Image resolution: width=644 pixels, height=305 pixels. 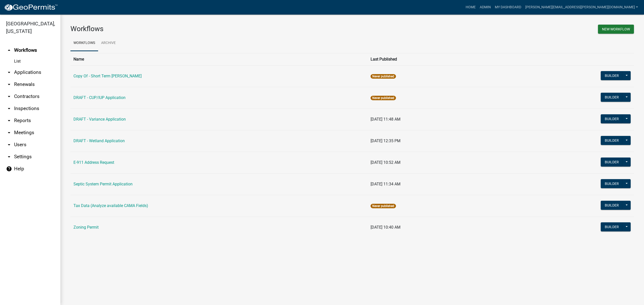 What do you see at coordinates (209, 29) in the screenshot?
I see `h3: Workflows` at bounding box center [209, 29].